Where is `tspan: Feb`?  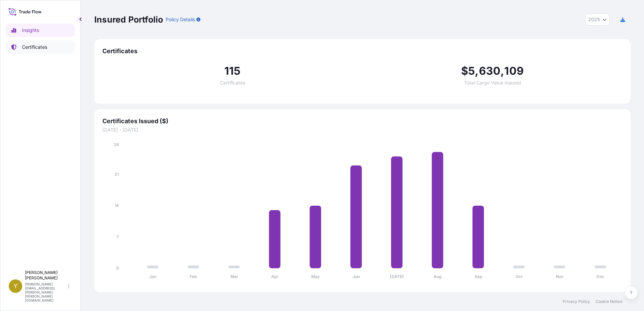
tspan: Feb is located at coordinates (193, 276).